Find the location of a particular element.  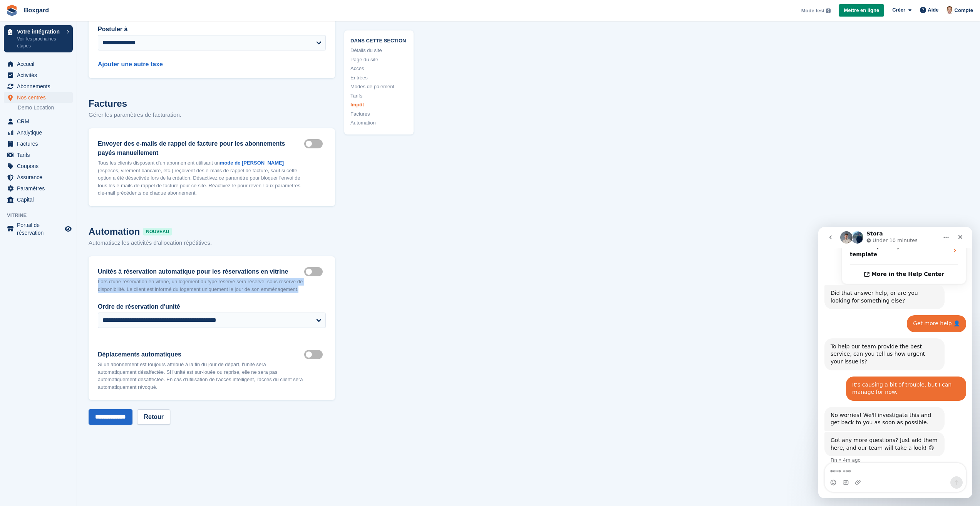

span: NOUVEAU is located at coordinates (158, 232).